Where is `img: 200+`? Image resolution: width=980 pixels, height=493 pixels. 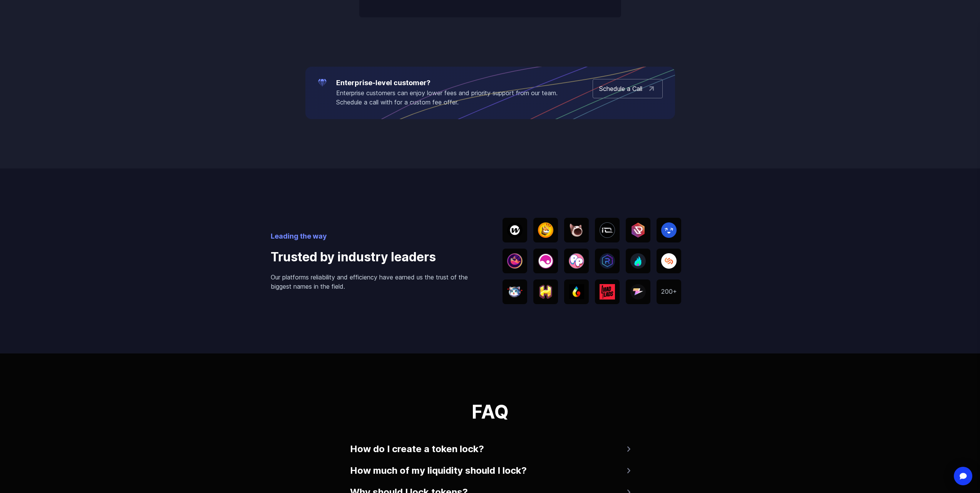
img: 200+ is located at coordinates (670, 291).